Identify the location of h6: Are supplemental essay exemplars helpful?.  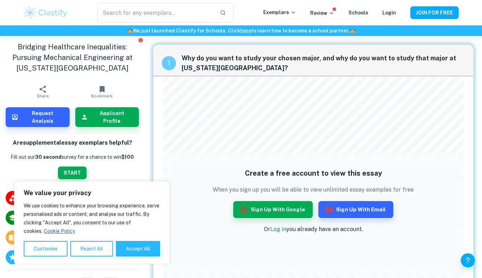
(72, 143).